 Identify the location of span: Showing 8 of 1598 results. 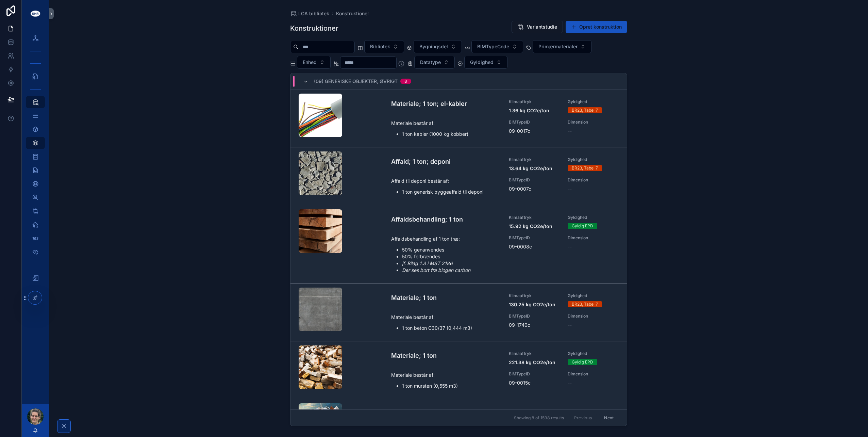
(538, 418).